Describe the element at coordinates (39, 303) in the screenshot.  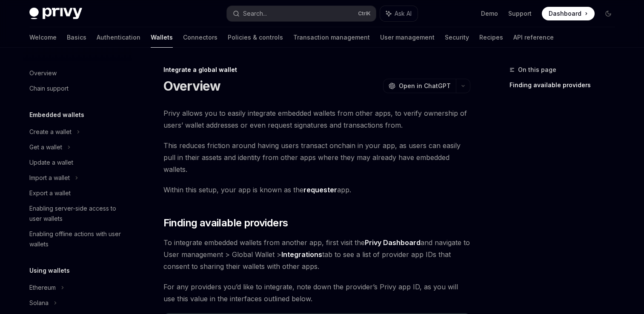
I see `div: Solana` at that location.